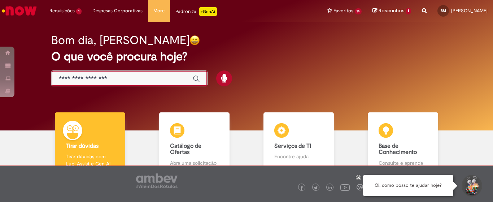 The height and width of the screenshot is (202, 493). What do you see at coordinates (156, 180) in the screenshot?
I see `img: logo_footer_ambev_rotulo_gray.png` at bounding box center [156, 180].